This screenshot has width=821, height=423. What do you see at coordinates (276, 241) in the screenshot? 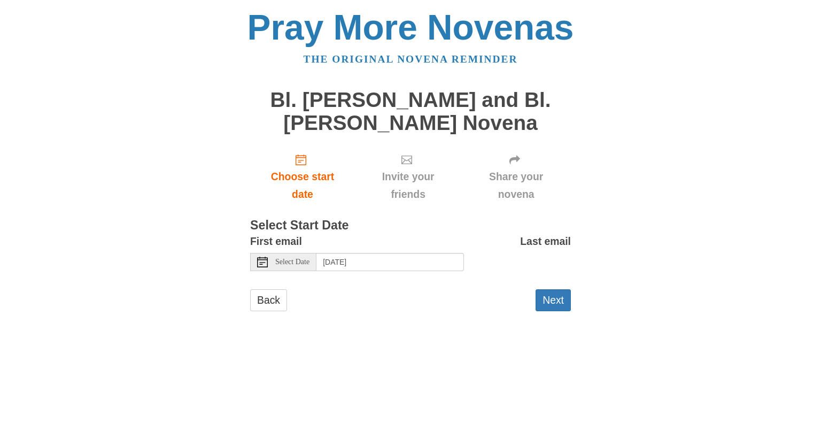
I see `label: First email` at bounding box center [276, 241].